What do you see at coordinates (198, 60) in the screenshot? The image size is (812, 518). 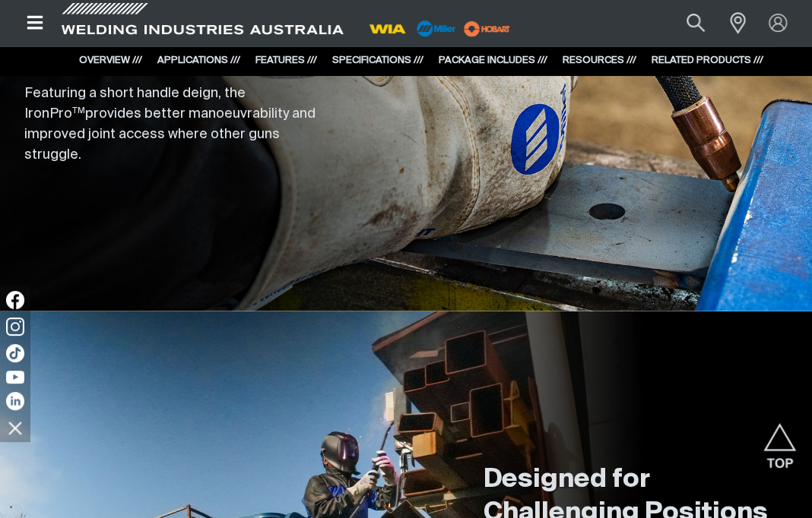 I see `a: APPLICATIONS ///` at bounding box center [198, 60].